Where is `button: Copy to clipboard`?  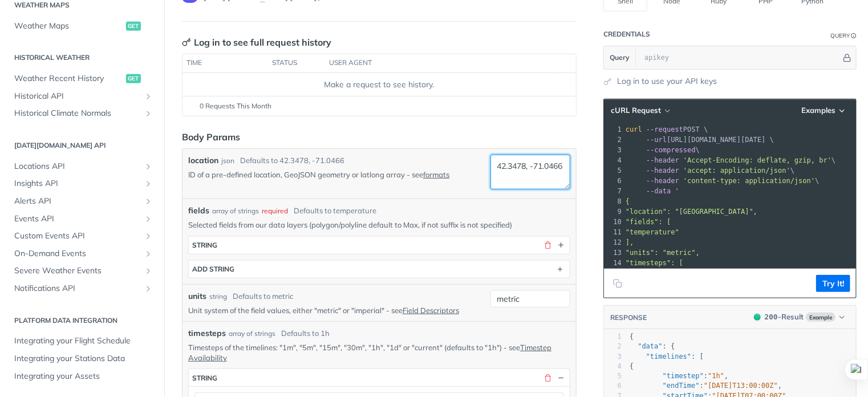 button: Copy to clipboard is located at coordinates (618, 284).